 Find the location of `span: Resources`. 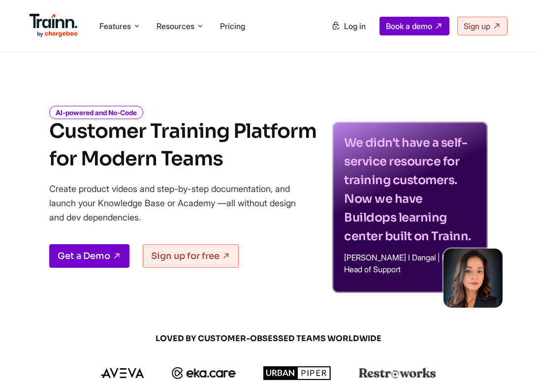

span: Resources is located at coordinates (175, 26).